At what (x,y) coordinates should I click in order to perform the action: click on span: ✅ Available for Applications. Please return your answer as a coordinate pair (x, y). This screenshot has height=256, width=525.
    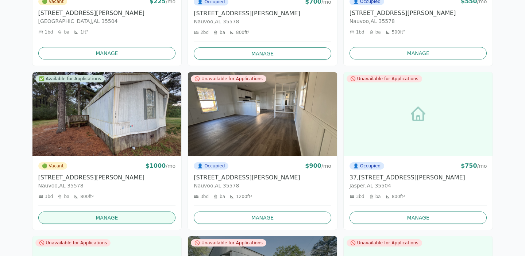
    Looking at the image, I should click on (70, 79).